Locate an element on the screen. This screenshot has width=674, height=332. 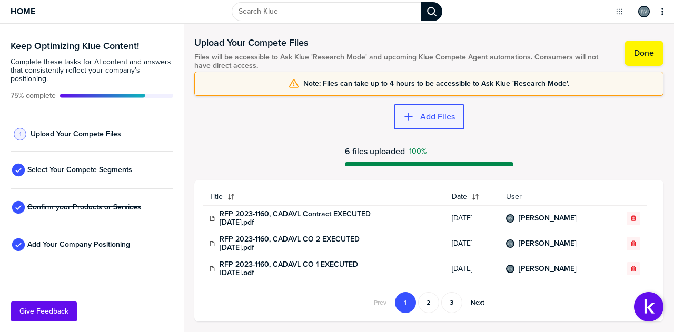
nav: Pagination Navigation is located at coordinates (429, 303).